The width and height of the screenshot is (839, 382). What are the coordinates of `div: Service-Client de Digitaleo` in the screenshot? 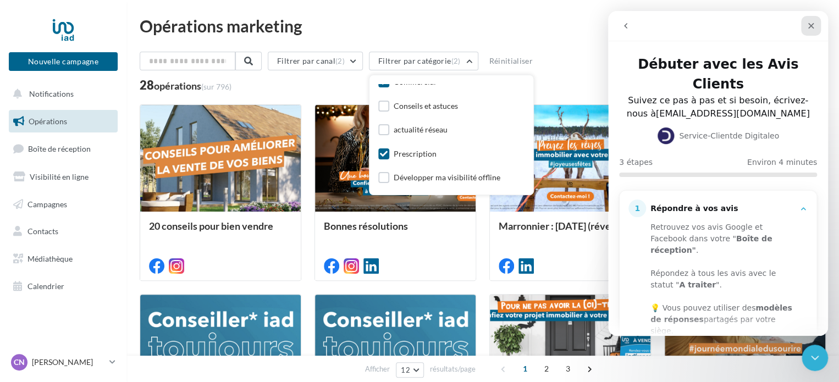 It's located at (121, 125).